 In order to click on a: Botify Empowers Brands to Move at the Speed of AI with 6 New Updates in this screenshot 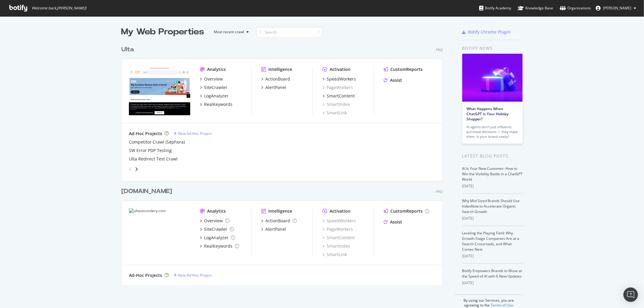, I will do `click(492, 273)`.